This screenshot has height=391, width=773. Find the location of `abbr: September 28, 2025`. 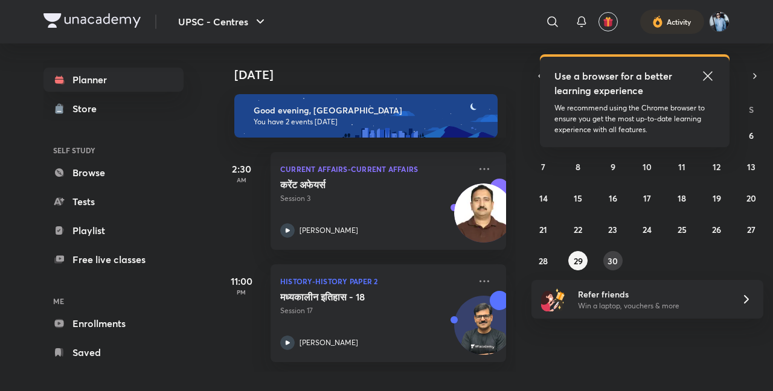

abbr: September 28, 2025 is located at coordinates (543, 261).